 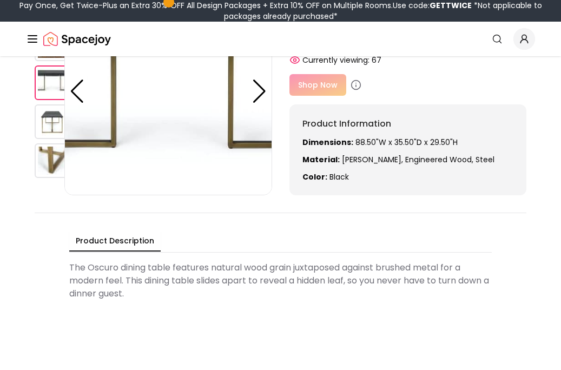 I want to click on img: https://storage.googleapis.com/spacejoy-main/assets/5efb35024e7d50002e761e17/product_4_19obh0o7nf4m9, so click(x=52, y=122).